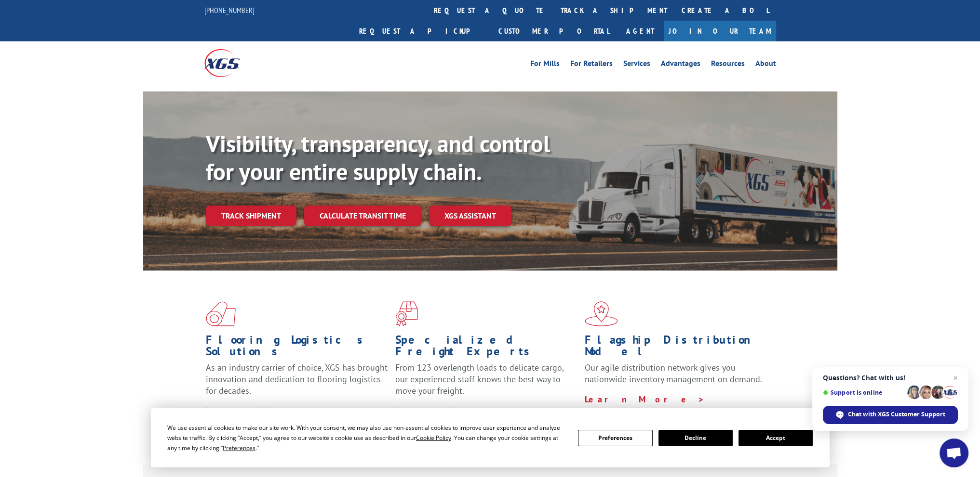 This screenshot has height=477, width=980. I want to click on h1: Flagship Distribution Model, so click(676, 348).